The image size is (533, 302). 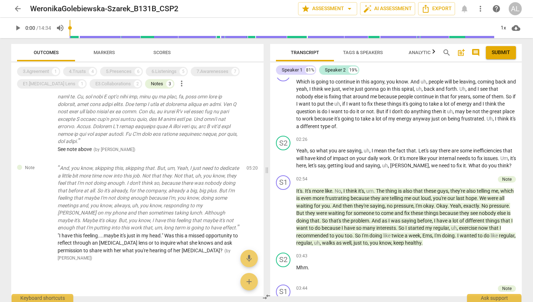 I want to click on span: place, so click(x=508, y=111).